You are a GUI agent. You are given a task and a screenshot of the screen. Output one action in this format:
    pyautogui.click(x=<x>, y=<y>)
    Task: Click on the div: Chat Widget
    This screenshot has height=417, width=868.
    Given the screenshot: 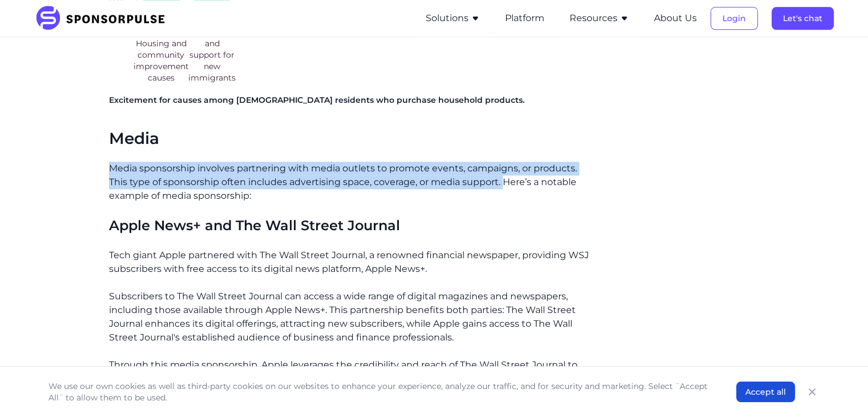 What is the action you would take?
    pyautogui.click(x=839, y=390)
    